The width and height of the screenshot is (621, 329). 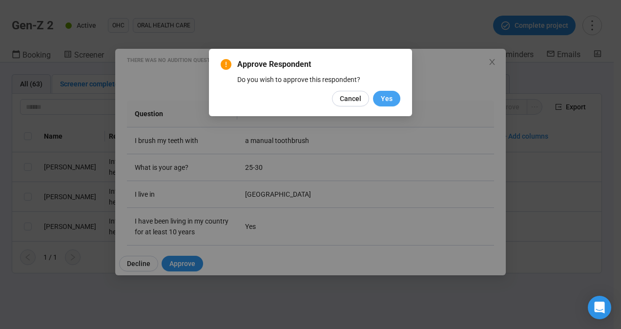 I want to click on span: exclamation-circle, so click(x=226, y=64).